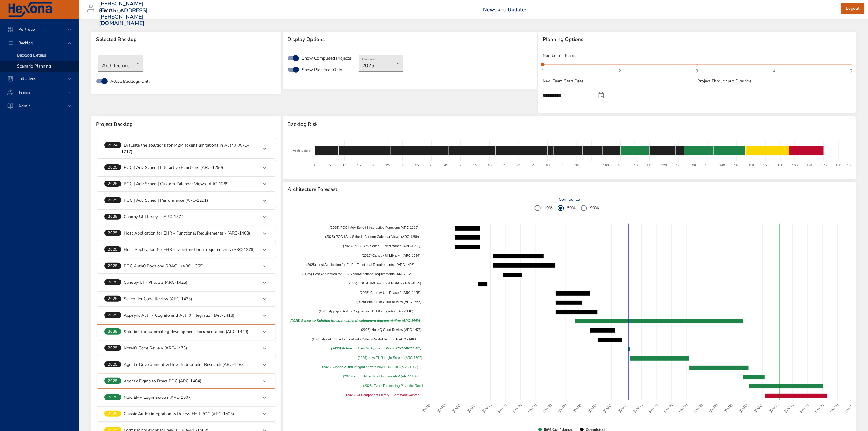 The image size is (868, 431). I want to click on p: New Team Start Date, so click(619, 81).